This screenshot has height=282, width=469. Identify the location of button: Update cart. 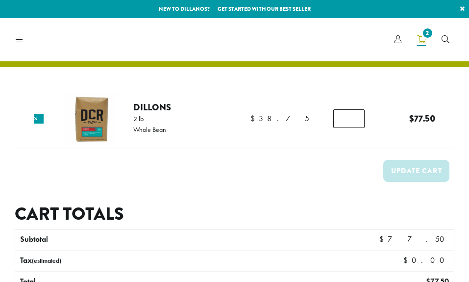
(416, 171).